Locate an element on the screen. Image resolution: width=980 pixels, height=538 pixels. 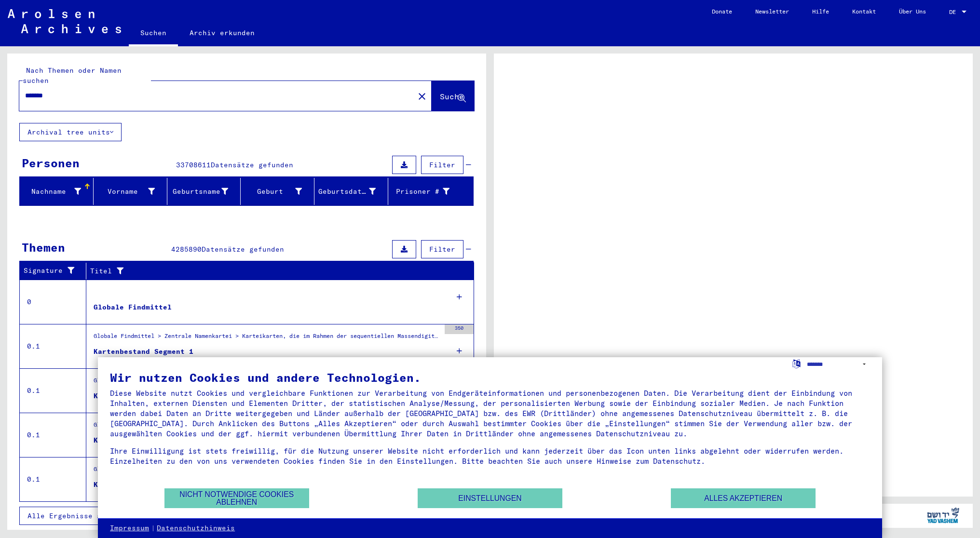
button: Einstellungen is located at coordinates (490, 498).